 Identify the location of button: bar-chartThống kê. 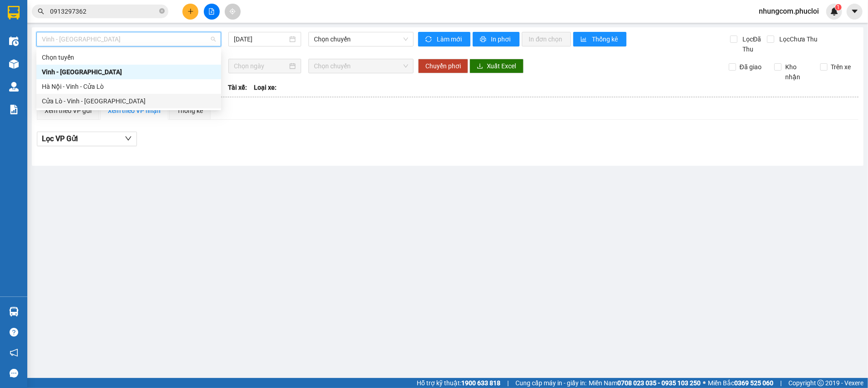
(600, 39).